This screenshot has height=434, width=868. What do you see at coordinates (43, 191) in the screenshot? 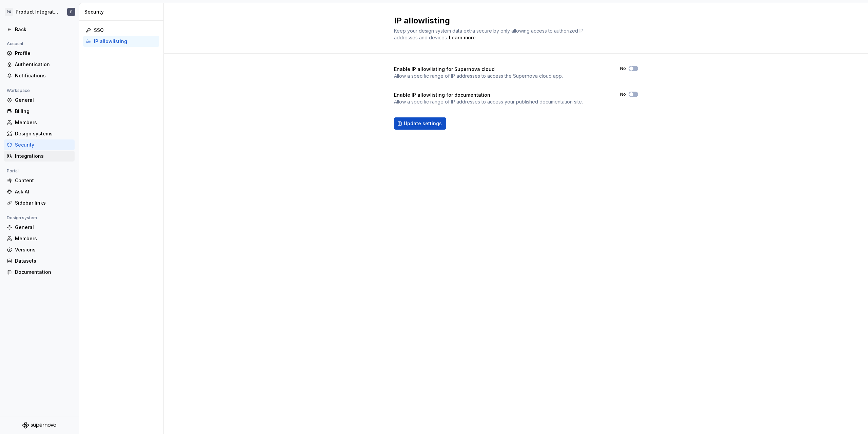
I see `div: Ask AI` at bounding box center [43, 191].